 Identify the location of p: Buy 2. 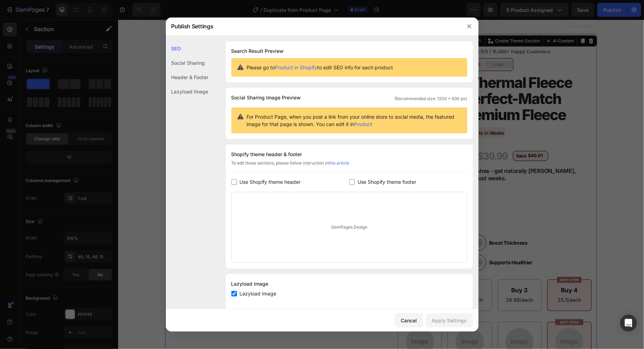
(351, 271).